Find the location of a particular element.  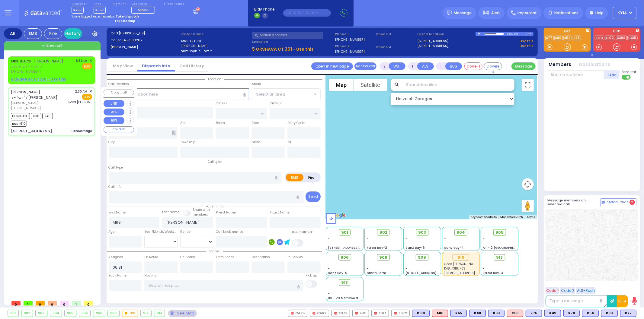

div: K83 is located at coordinates (496, 313).